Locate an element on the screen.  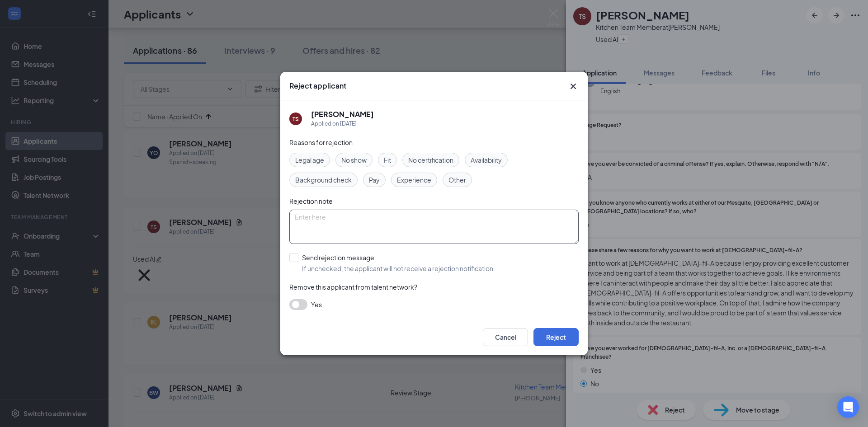
div: TS is located at coordinates (296, 119).